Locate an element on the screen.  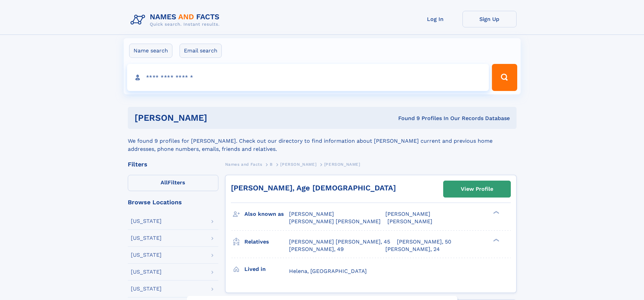
a: View Profile is located at coordinates (477, 189).